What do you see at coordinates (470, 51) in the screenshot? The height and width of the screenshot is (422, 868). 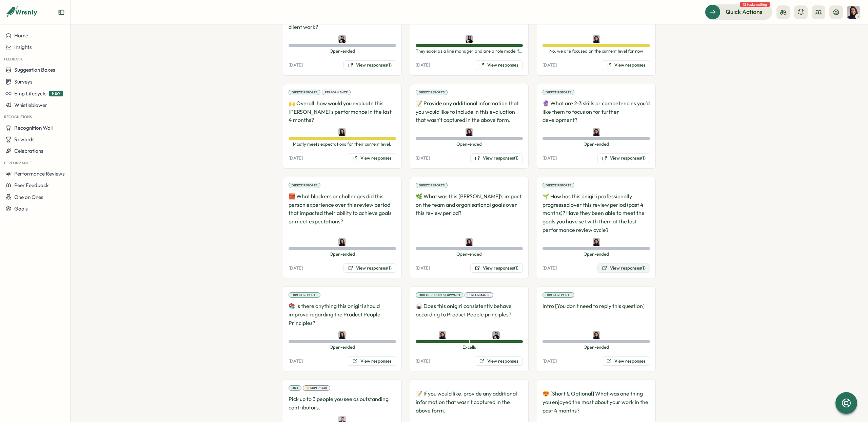 I see `span: They excel as a line manager and are a role model for others.` at bounding box center [470, 51].